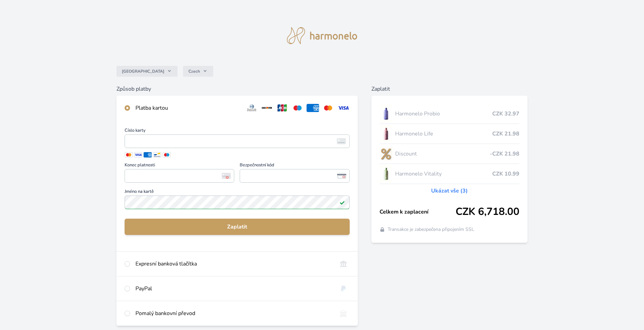  I want to click on img: jcb.svg, so click(282, 108).